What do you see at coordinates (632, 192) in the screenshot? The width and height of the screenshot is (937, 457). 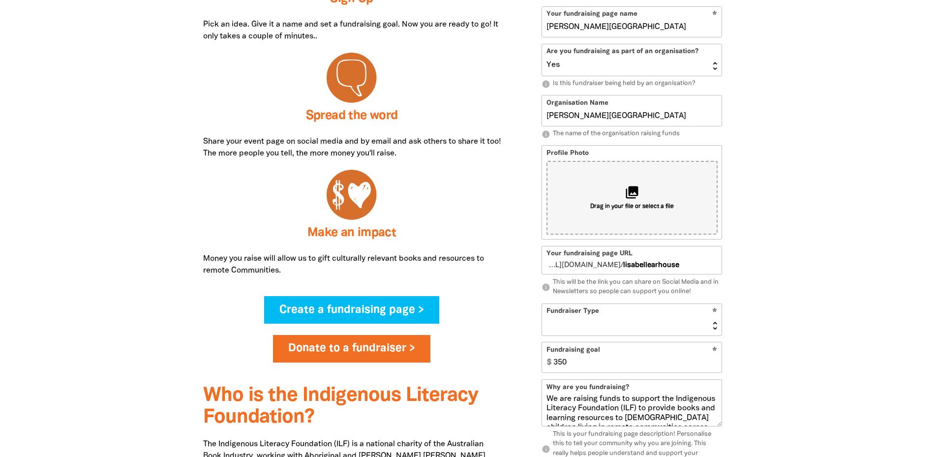 I see `i: collections` at bounding box center [632, 192].